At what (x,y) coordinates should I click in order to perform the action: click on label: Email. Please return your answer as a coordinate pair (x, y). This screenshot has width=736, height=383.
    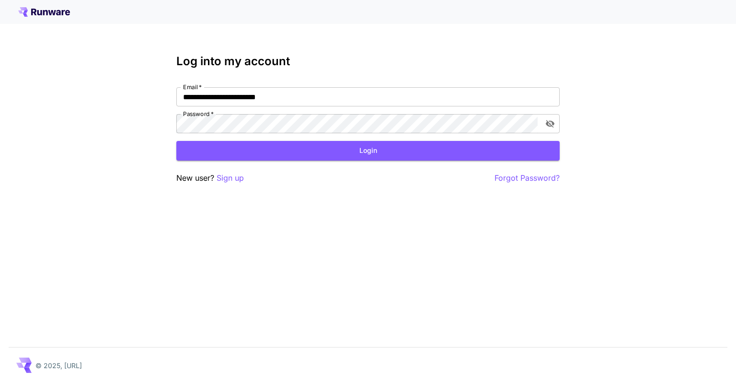
    Looking at the image, I should click on (192, 87).